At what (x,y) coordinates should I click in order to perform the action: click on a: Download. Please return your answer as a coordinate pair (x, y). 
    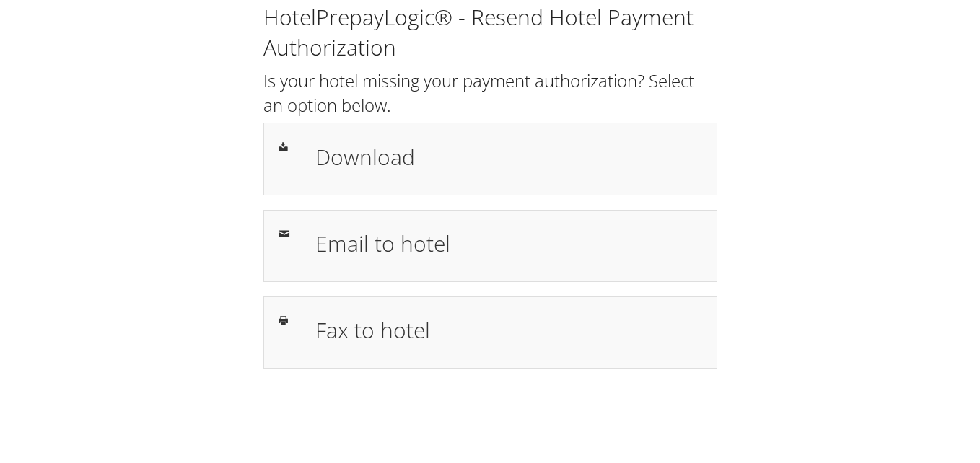
    Looking at the image, I should click on (490, 159).